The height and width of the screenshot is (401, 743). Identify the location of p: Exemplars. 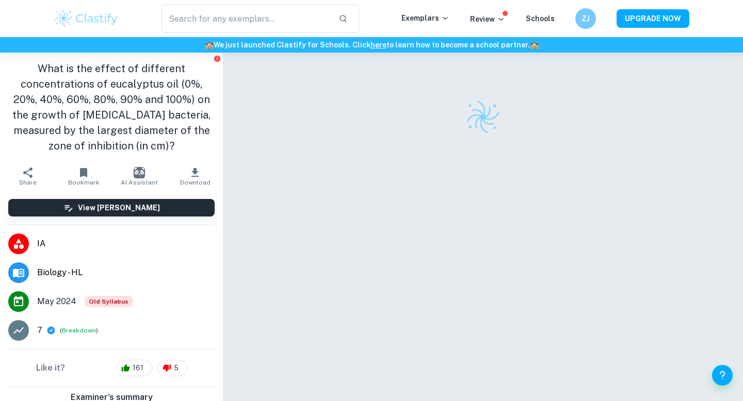
(425, 18).